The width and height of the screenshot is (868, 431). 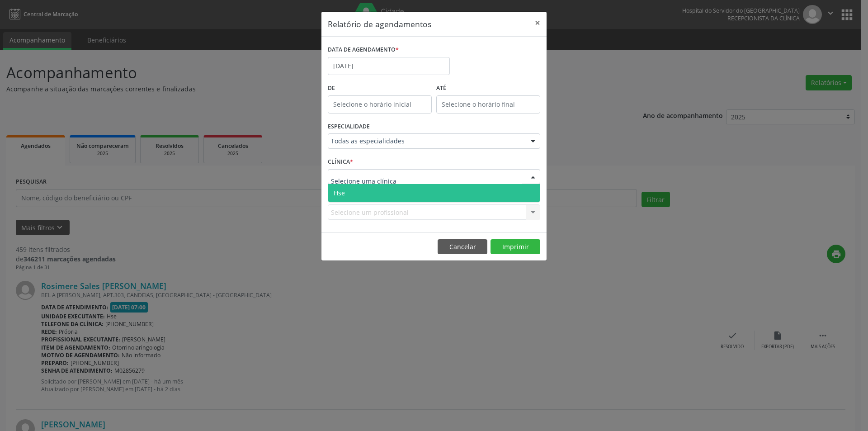 What do you see at coordinates (426, 141) in the screenshot?
I see `span: Todas as especialidades` at bounding box center [426, 141].